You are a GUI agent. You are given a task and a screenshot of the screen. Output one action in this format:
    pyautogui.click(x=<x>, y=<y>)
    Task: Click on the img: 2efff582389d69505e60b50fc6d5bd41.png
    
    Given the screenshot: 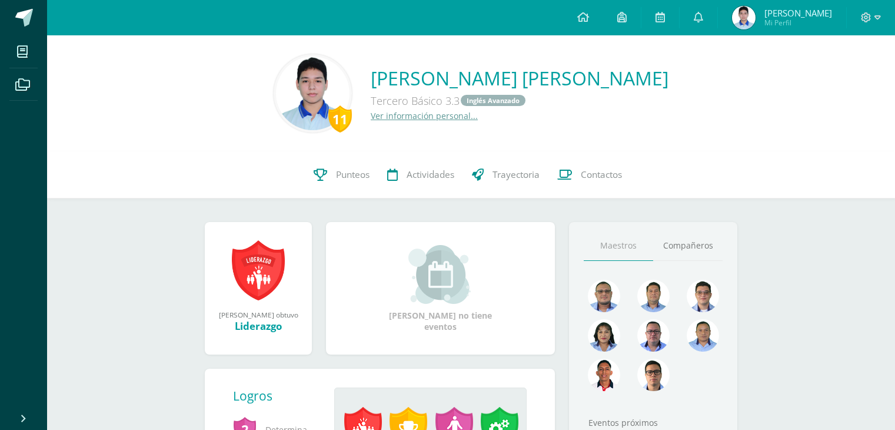 What is the action you would take?
    pyautogui.click(x=703, y=335)
    